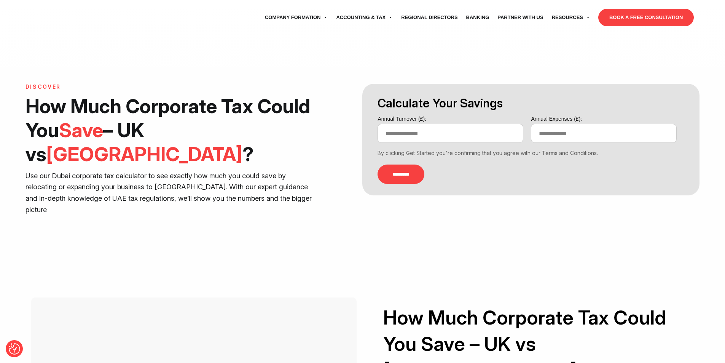 The image size is (725, 363). What do you see at coordinates (429, 18) in the screenshot?
I see `a: Regional Directors` at bounding box center [429, 18].